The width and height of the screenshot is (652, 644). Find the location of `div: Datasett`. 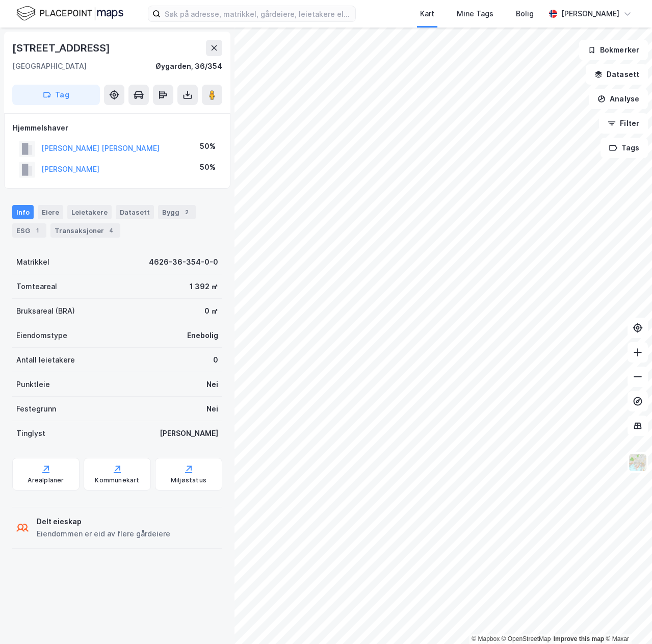

div: Datasett is located at coordinates (134, 212).